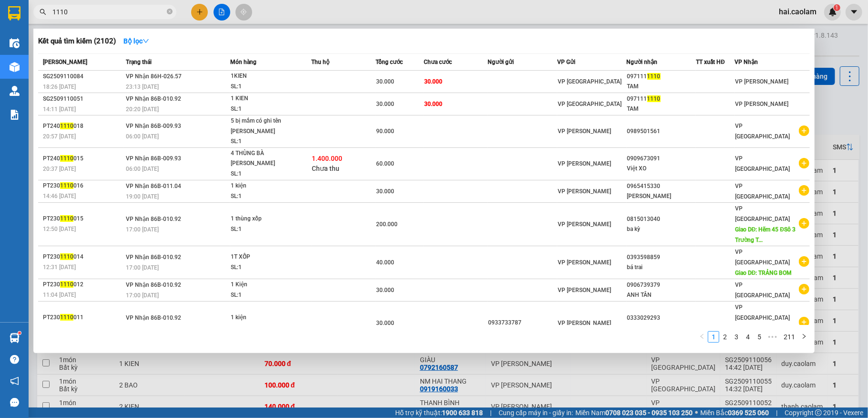 Image resolution: width=868 pixels, height=418 pixels. What do you see at coordinates (702, 336) in the screenshot?
I see `span: left` at bounding box center [702, 336].